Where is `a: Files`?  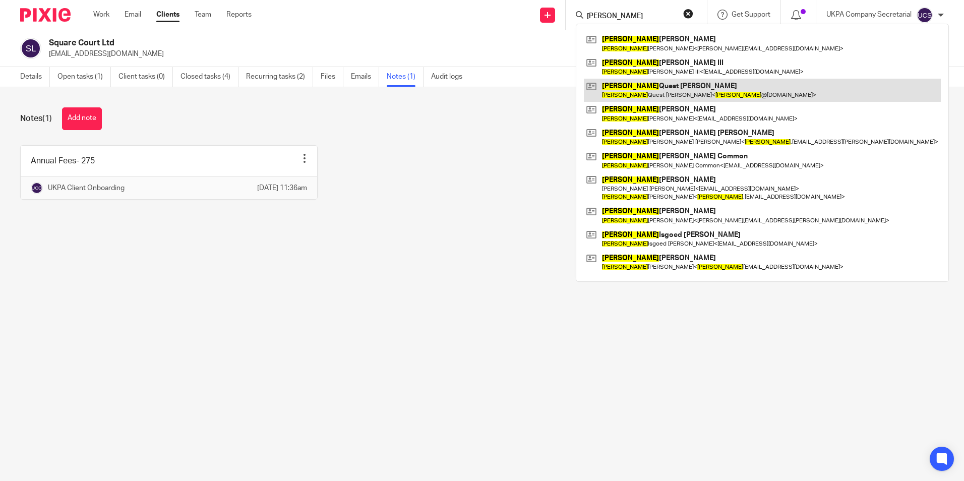 a: Files is located at coordinates (332, 77).